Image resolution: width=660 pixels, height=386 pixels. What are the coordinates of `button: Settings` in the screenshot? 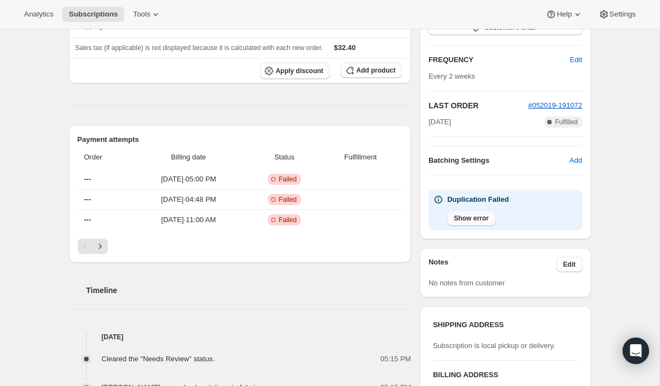 It's located at (617, 14).